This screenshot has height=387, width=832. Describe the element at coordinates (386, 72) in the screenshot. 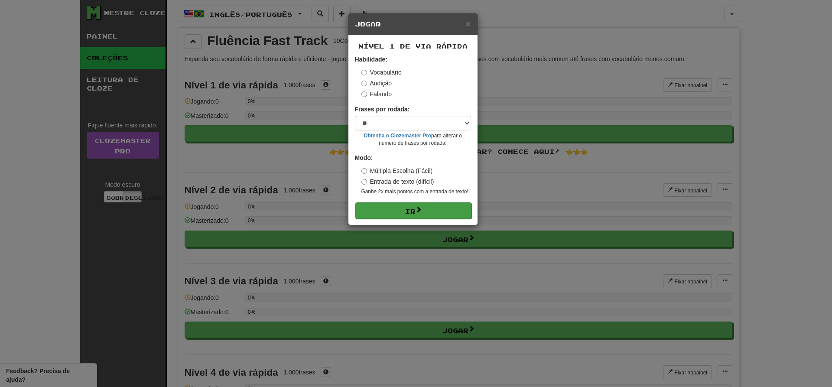

I see `font: Vocabulário` at that location.